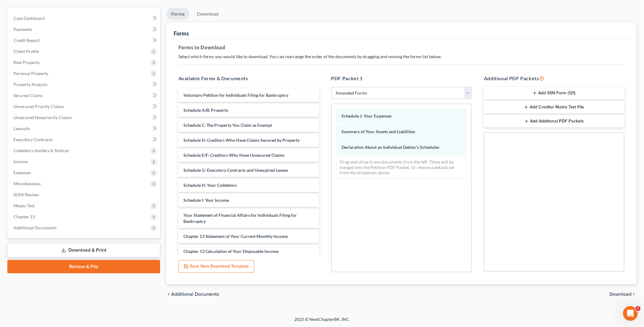  What do you see at coordinates (638, 308) in the screenshot?
I see `span: 3` at bounding box center [638, 308].